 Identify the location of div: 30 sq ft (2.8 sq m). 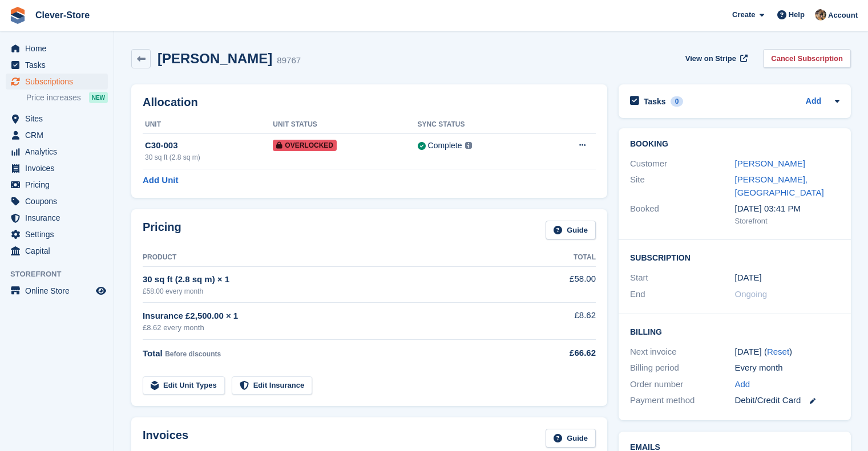
(209, 158).